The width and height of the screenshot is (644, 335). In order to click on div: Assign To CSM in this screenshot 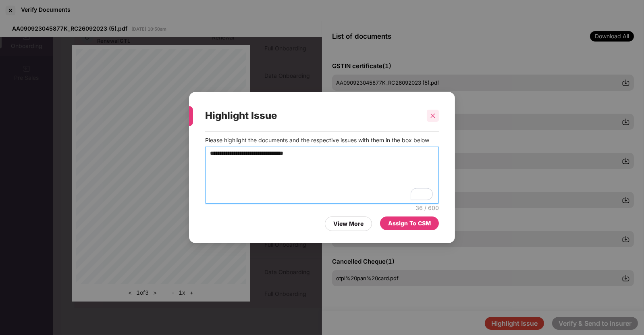, I will do `click(409, 223)`.